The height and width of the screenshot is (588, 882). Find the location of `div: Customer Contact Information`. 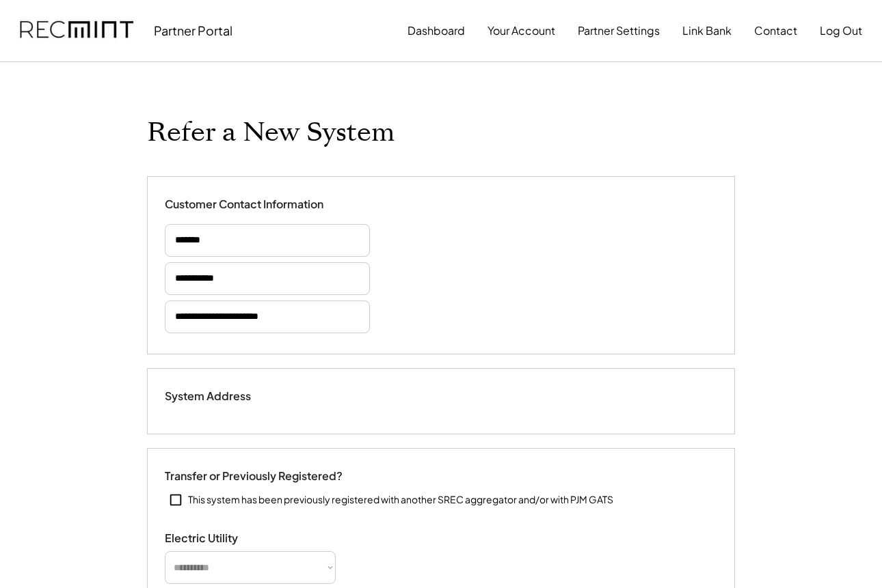

div: Customer Contact Information is located at coordinates (244, 204).